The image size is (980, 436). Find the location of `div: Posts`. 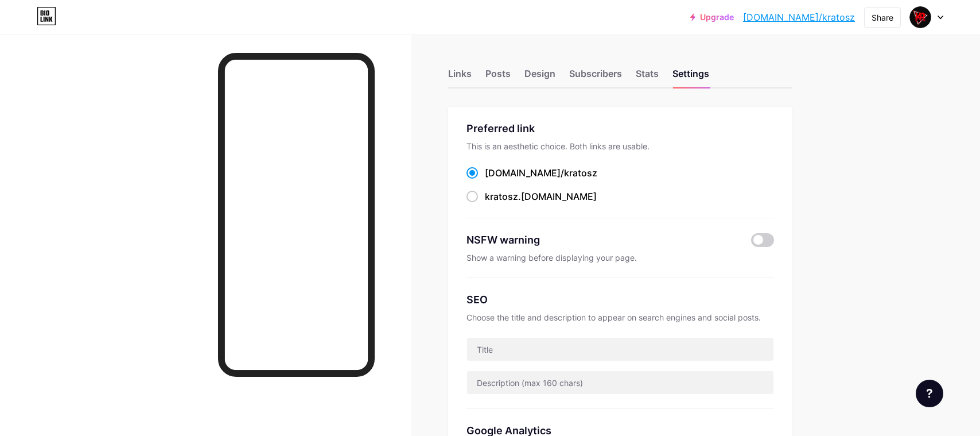

div: Posts is located at coordinates (498, 77).